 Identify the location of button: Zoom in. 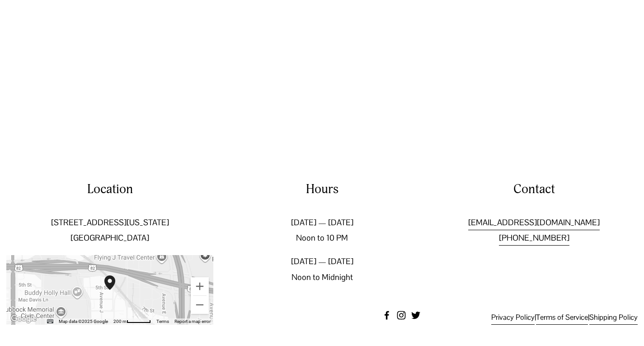
(200, 287).